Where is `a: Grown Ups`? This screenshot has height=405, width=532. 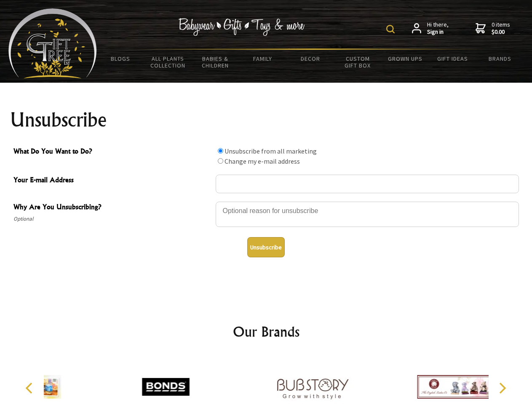 a: Grown Ups is located at coordinates (405, 59).